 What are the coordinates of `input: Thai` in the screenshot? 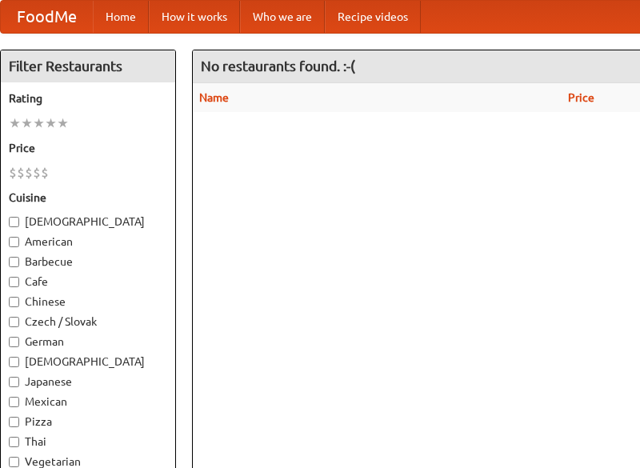 It's located at (14, 442).